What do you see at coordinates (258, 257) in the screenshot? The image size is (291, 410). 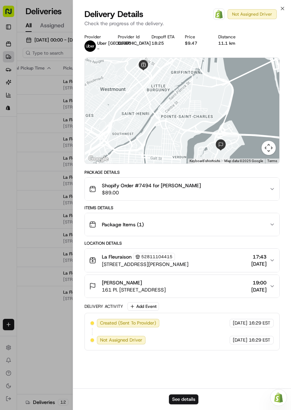 I see `span: 17:43` at bounding box center [258, 257].